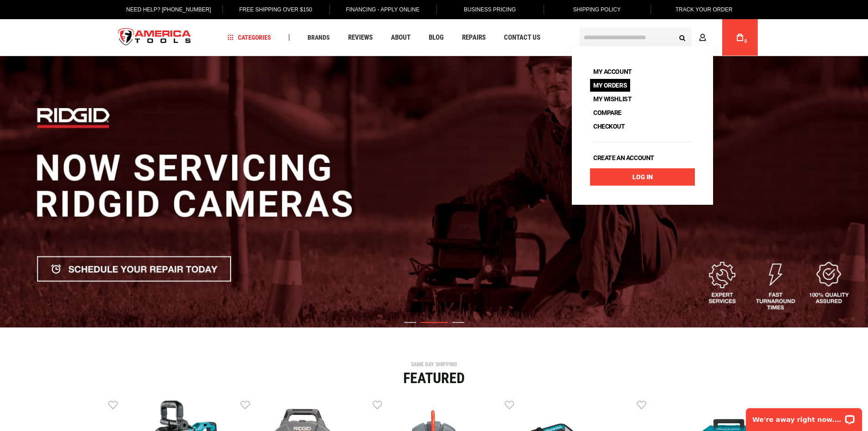 The image size is (868, 431). Describe the element at coordinates (610, 85) in the screenshot. I see `a: My Orders` at that location.